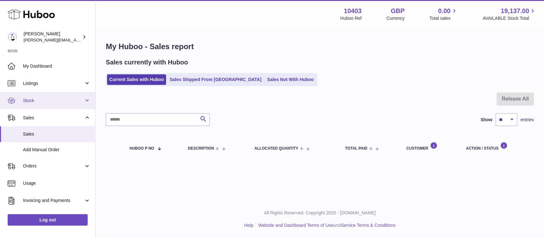 The height and width of the screenshot is (238, 544). Describe the element at coordinates (53, 166) in the screenshot. I see `span: Orders` at that location.